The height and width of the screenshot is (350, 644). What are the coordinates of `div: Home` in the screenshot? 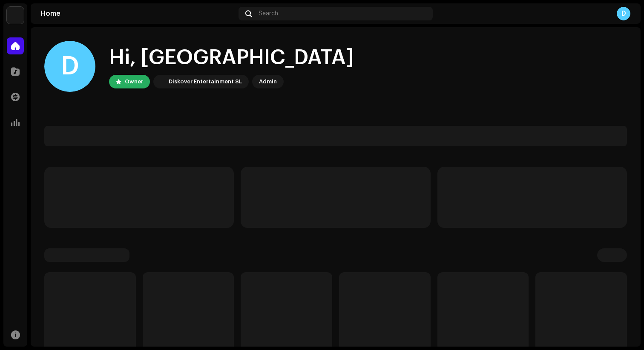 It's located at (138, 13).